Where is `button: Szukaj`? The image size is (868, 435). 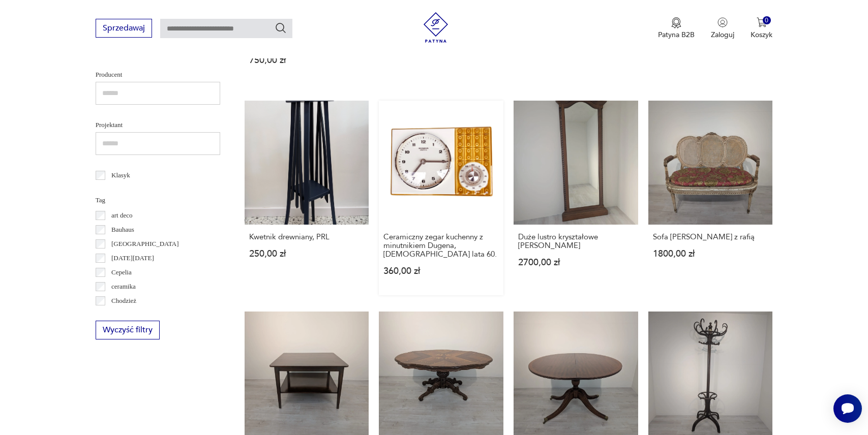
button: Szukaj is located at coordinates (281, 28).